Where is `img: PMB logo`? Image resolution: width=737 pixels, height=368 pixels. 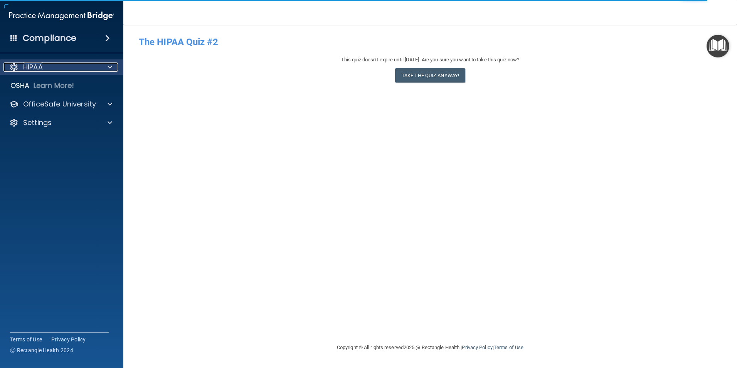
img: PMB logo is located at coordinates (62, 16).